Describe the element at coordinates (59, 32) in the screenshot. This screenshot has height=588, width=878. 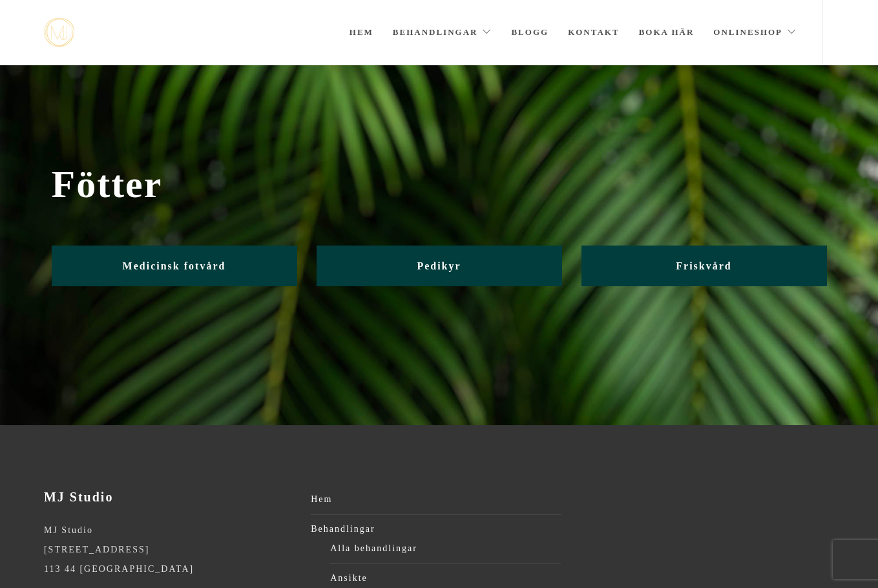
I see `img: mjstudio` at that location.